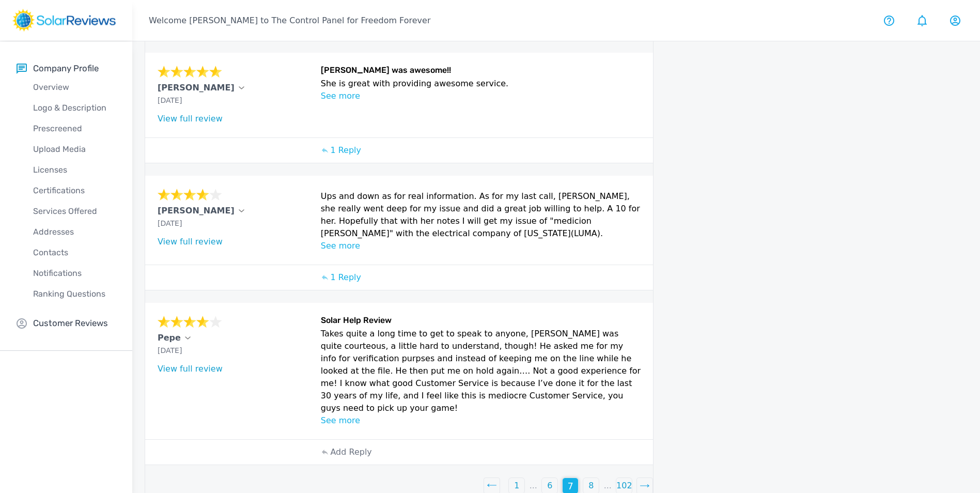 The image size is (980, 493). I want to click on p: Notifications, so click(74, 274).